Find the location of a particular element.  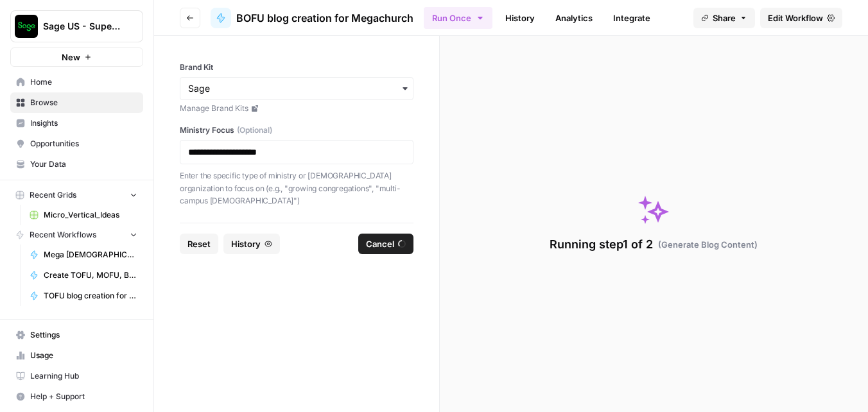

button: Run Once is located at coordinates (458, 18).